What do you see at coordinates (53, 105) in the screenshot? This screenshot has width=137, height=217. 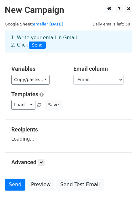 I see `button: Save` at bounding box center [53, 105].